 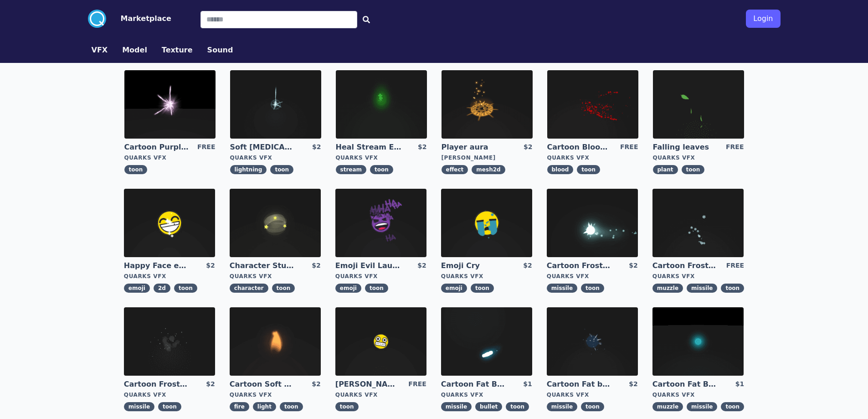 What do you see at coordinates (762, 19) in the screenshot?
I see `a: Login` at bounding box center [762, 19].